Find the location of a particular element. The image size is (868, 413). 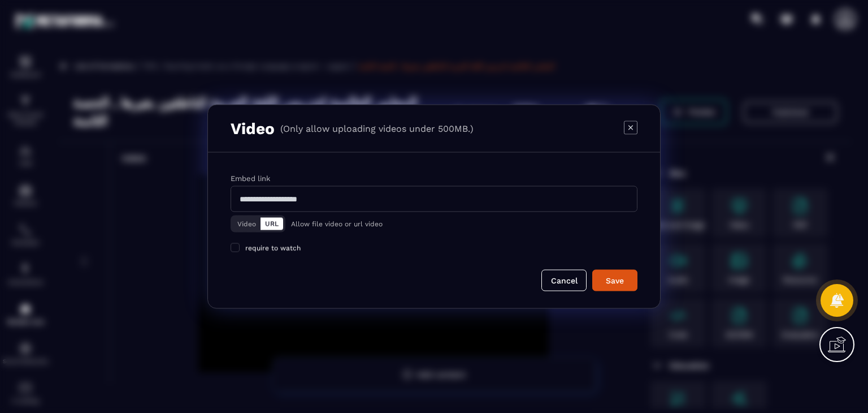

button: Cancel is located at coordinates (564, 281).